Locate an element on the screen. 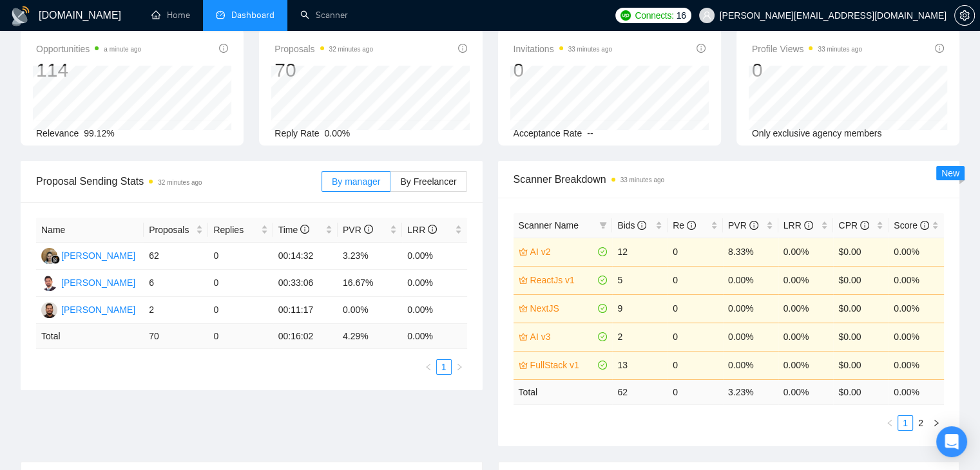  span: dashboard is located at coordinates (220, 15).